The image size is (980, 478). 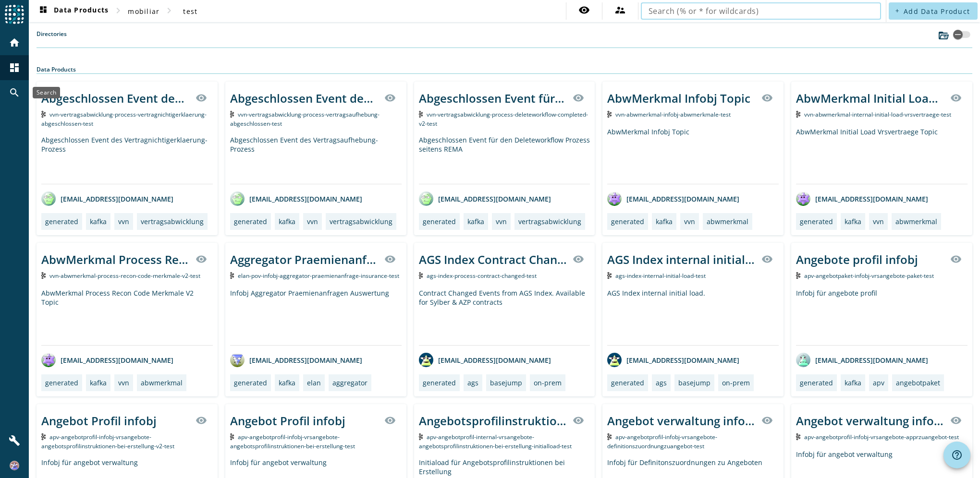 I want to click on mat-icon: dashboard, so click(x=14, y=68).